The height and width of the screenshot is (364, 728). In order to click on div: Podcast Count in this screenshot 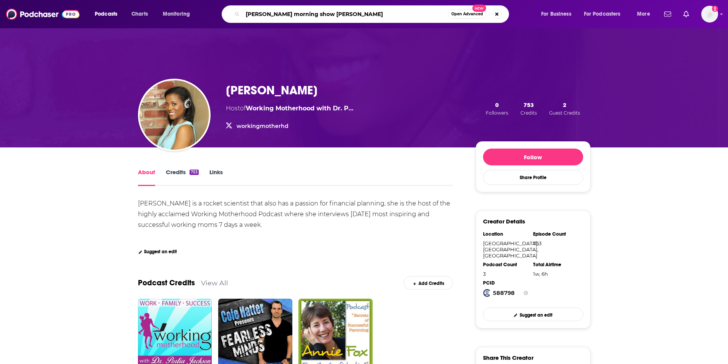, I will do `click(506, 265)`.